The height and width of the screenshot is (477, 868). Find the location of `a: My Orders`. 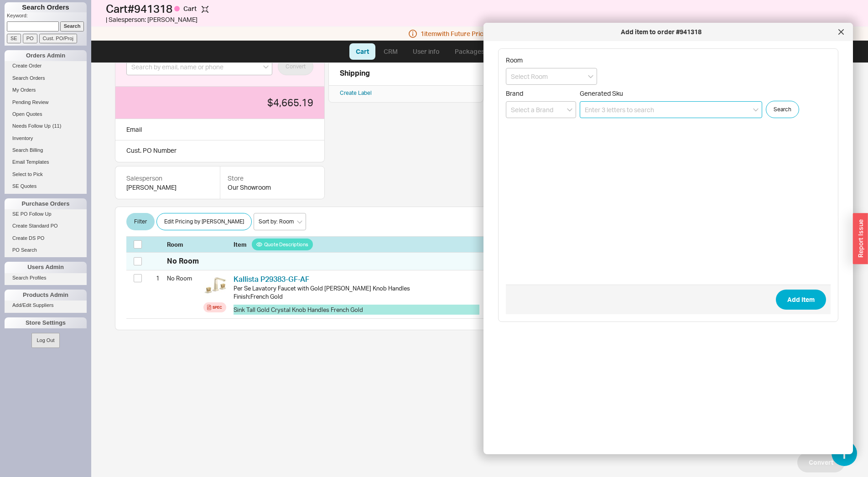

a: My Orders is located at coordinates (46, 90).